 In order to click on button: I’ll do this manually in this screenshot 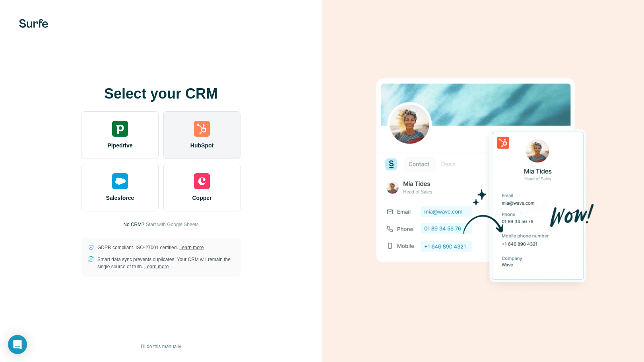, I will do `click(160, 347)`.